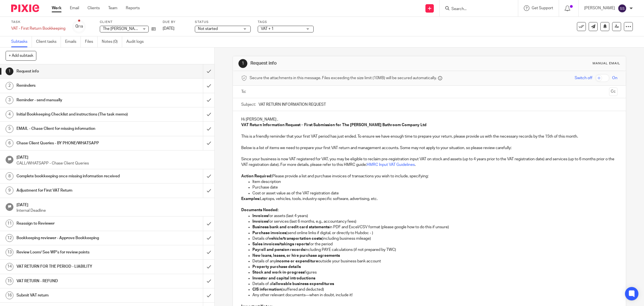 Image resolution: width=644 pixels, height=306 pixels. I want to click on p: Please provide a list and purchase invoices of transactions you wish to include, specifying:, so click(430, 176).